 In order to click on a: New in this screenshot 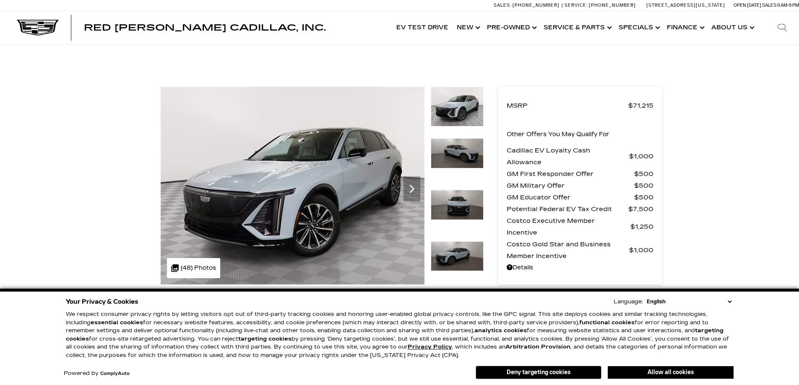, I will do `click(467, 28)`.